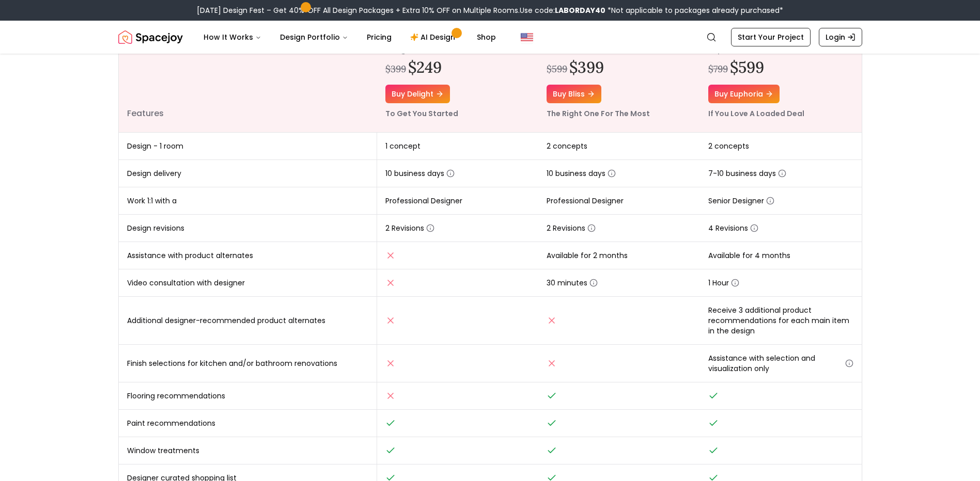  What do you see at coordinates (733, 228) in the screenshot?
I see `span: 4 Revisions` at bounding box center [733, 228].